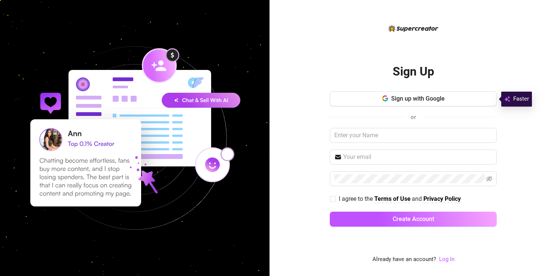  Describe the element at coordinates (413, 219) in the screenshot. I see `button: Create Account` at that location.